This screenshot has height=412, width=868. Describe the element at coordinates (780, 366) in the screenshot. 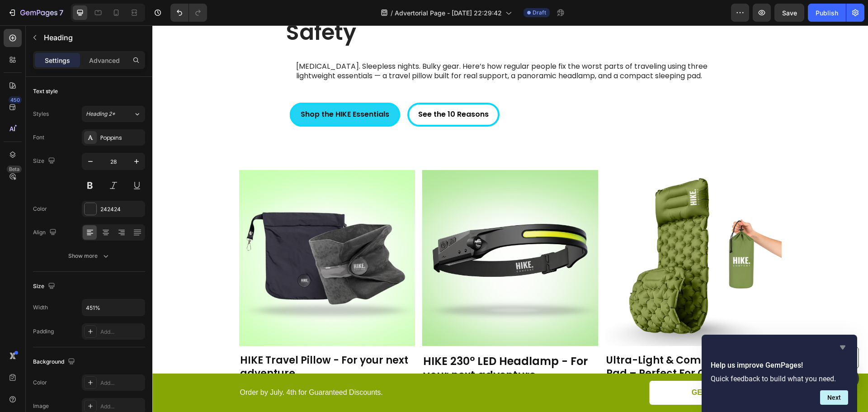

I see `h2: Help us improve GemPages!` at that location.